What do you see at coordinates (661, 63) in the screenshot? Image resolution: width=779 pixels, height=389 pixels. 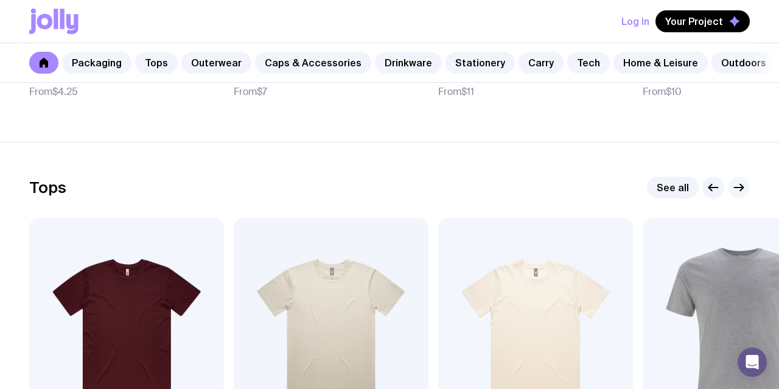 I see `a: Home & Leisure` at bounding box center [661, 63].